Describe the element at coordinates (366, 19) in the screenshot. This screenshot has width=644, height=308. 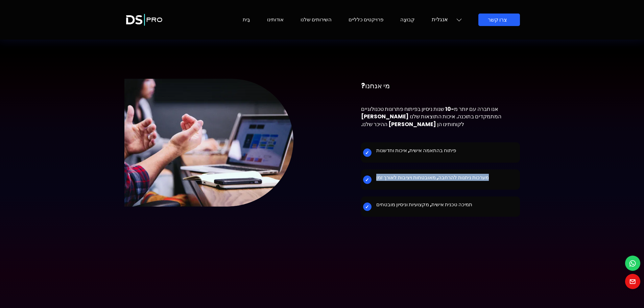
I see `a: פרויקטים כלליים` at that location.